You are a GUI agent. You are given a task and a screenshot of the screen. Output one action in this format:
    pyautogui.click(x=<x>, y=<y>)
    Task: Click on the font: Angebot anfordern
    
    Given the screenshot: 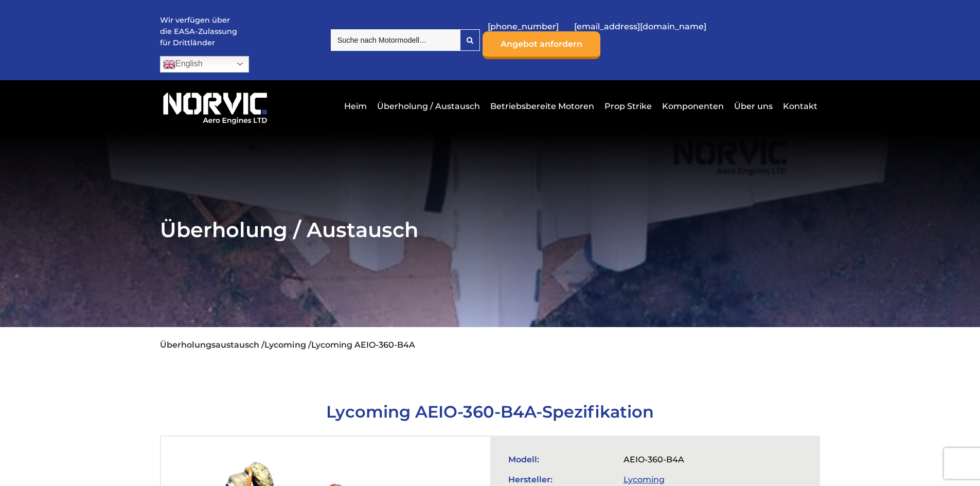 What is the action you would take?
    pyautogui.click(x=541, y=44)
    